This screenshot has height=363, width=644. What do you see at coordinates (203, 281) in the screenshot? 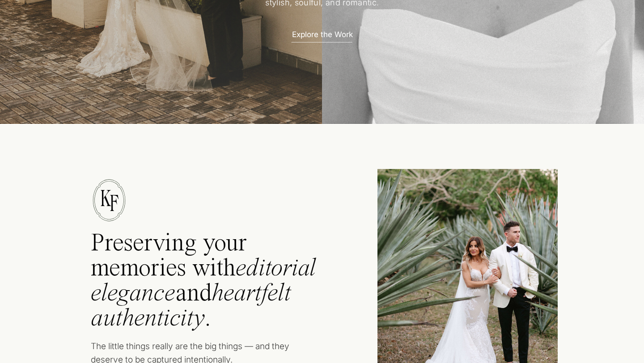
I see `i: editorial elegance` at bounding box center [203, 281].